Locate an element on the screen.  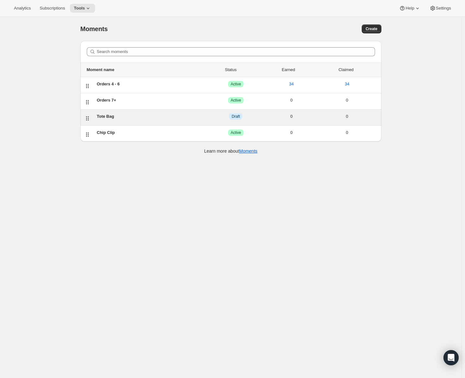
p: Learn more about is located at coordinates (231, 151).